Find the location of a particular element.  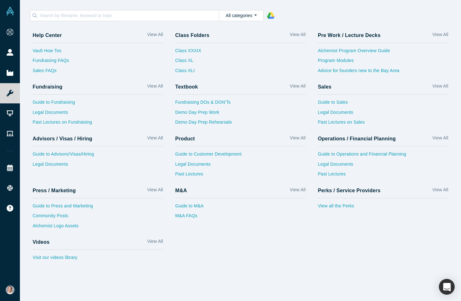

a: Class XXXIX is located at coordinates (188, 52).